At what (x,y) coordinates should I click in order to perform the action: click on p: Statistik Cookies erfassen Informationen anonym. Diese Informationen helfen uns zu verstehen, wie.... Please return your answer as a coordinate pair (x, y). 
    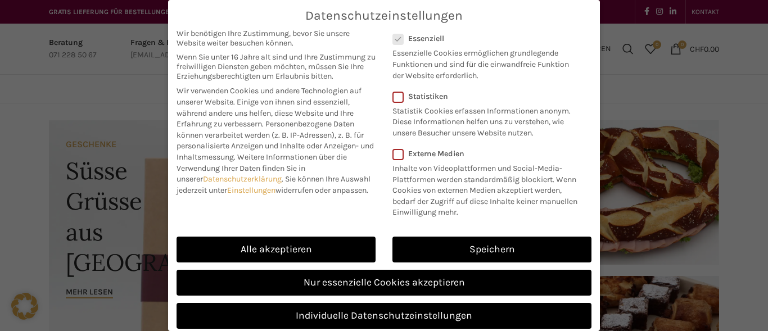
    Looking at the image, I should click on (484, 120).